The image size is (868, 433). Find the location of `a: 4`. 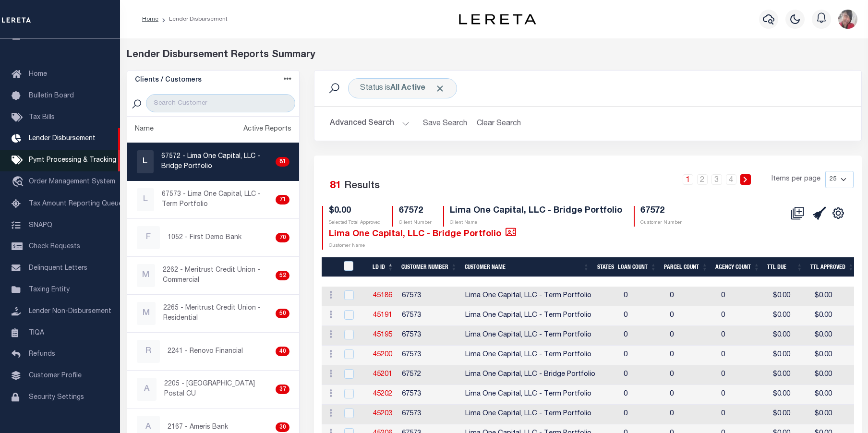

a: 4 is located at coordinates (731, 179).